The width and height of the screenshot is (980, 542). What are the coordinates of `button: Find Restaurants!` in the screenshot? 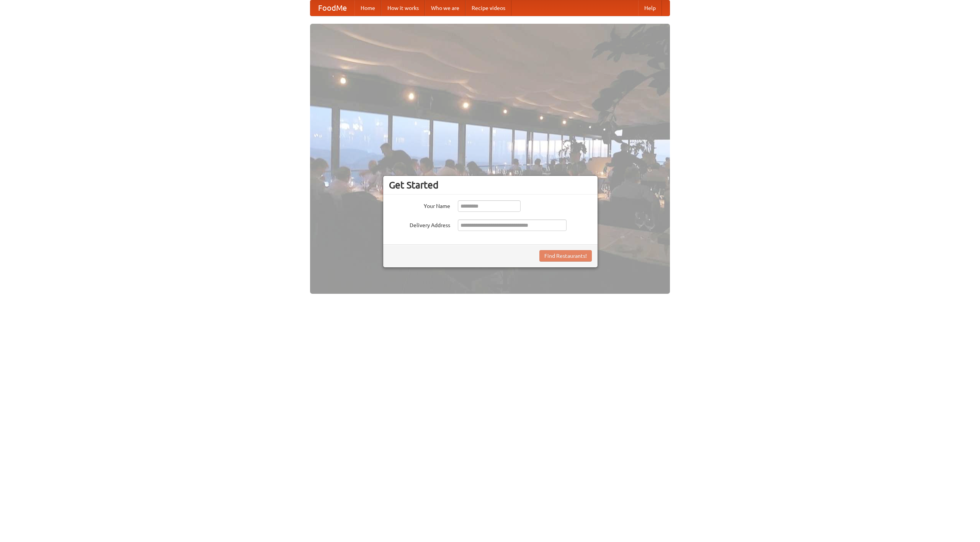 It's located at (565, 256).